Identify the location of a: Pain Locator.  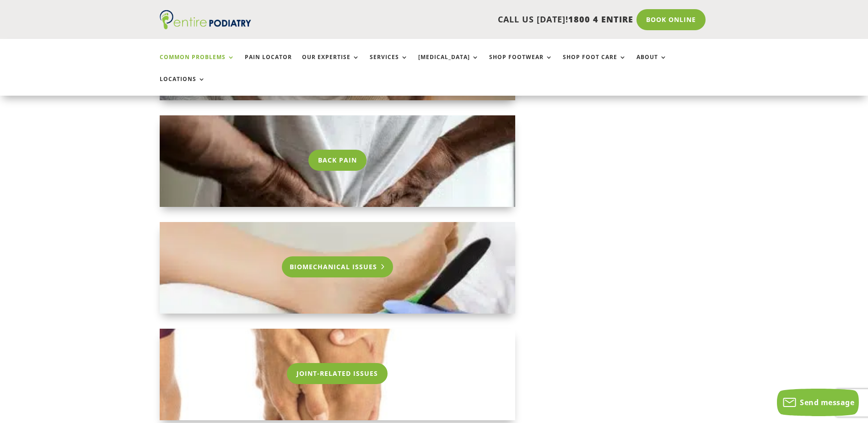
(268, 64).